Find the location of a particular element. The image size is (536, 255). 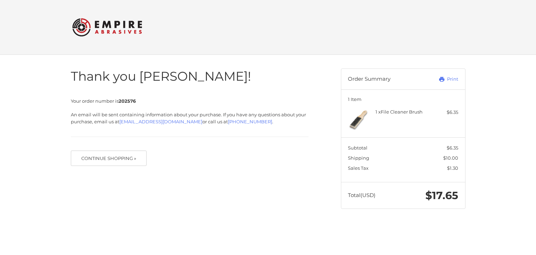

span: $10.00 is located at coordinates (451, 158).